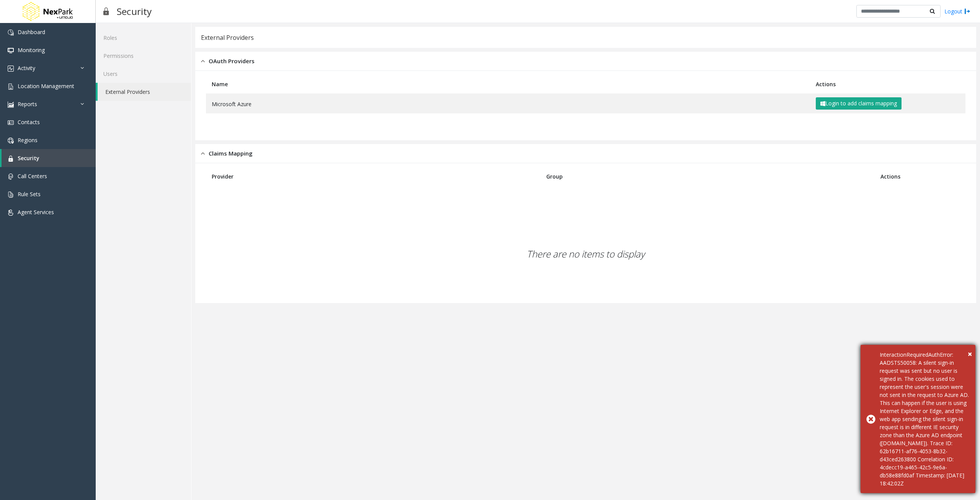  I want to click on span: Reports, so click(27, 104).